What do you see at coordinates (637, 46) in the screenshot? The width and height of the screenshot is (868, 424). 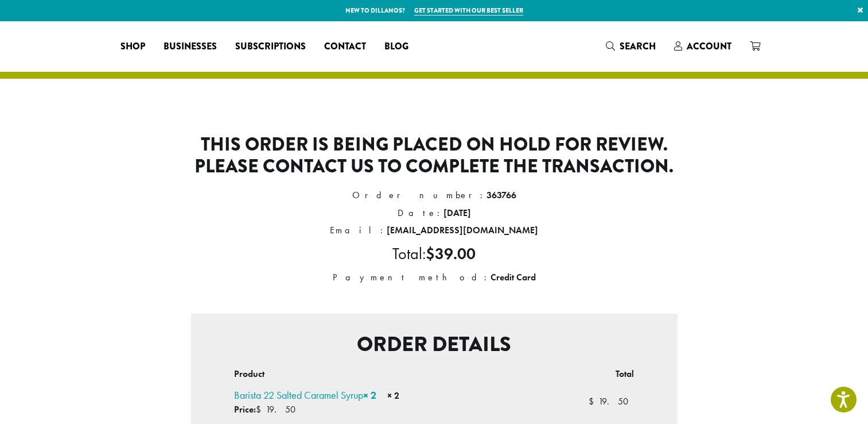 I see `span: Search` at bounding box center [637, 46].